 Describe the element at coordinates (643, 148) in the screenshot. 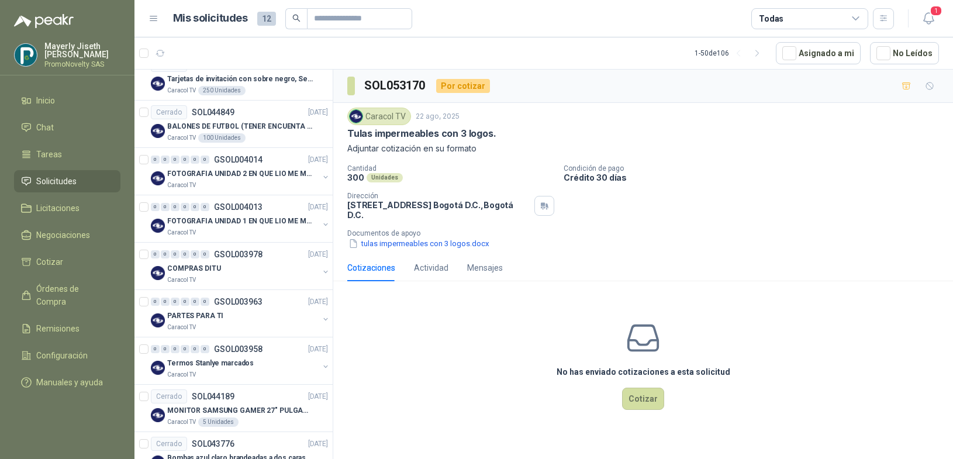

I see `p: Adjuntar cotización en su formato` at that location.